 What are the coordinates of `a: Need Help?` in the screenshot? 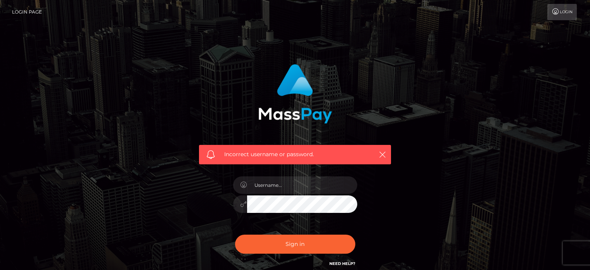 It's located at (342, 263).